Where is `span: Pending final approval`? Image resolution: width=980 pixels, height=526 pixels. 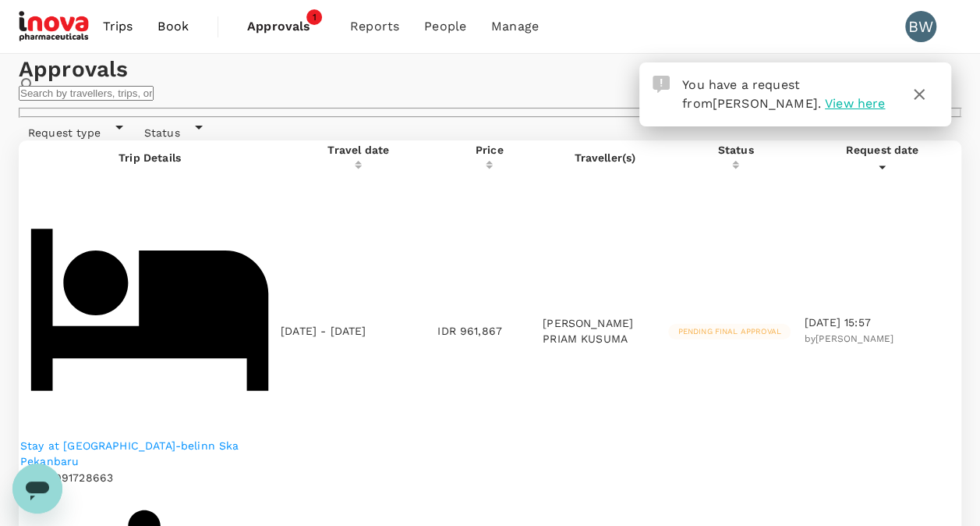
span: Pending final approval is located at coordinates (730, 332).